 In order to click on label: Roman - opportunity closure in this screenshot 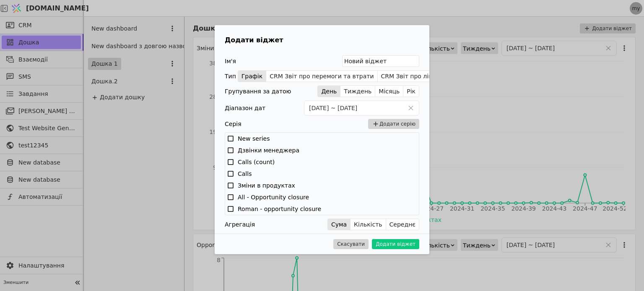, I will do `click(279, 209)`.